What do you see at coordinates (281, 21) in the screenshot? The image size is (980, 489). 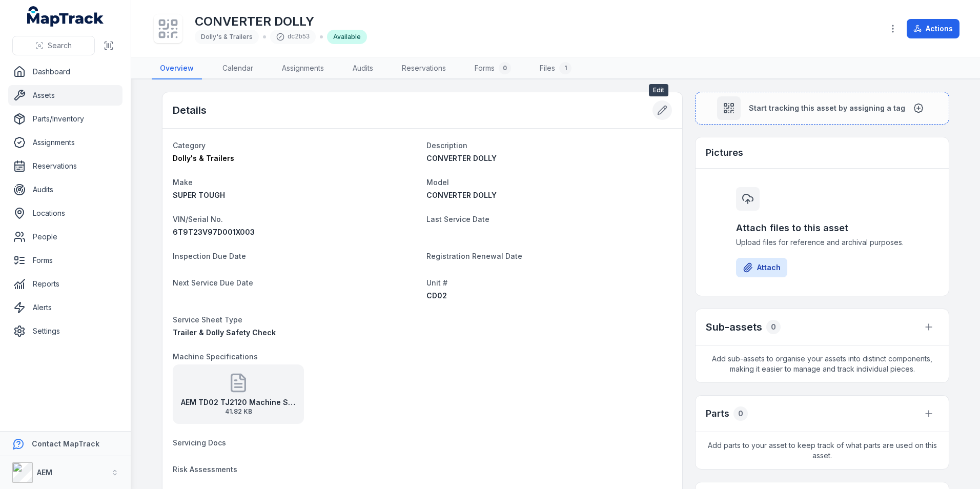 I see `h1: CONVERTER DOLLY` at bounding box center [281, 21].